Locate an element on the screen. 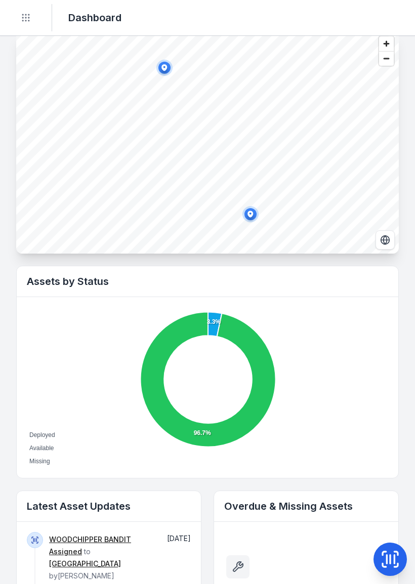 This screenshot has height=584, width=415. h2: Latest Asset Updates is located at coordinates (109, 507).